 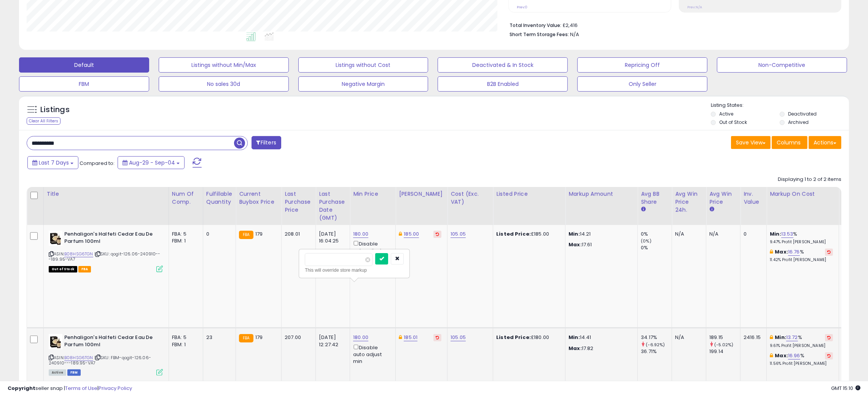 What do you see at coordinates (752, 234) in the screenshot?
I see `div: 0` at bounding box center [752, 234].